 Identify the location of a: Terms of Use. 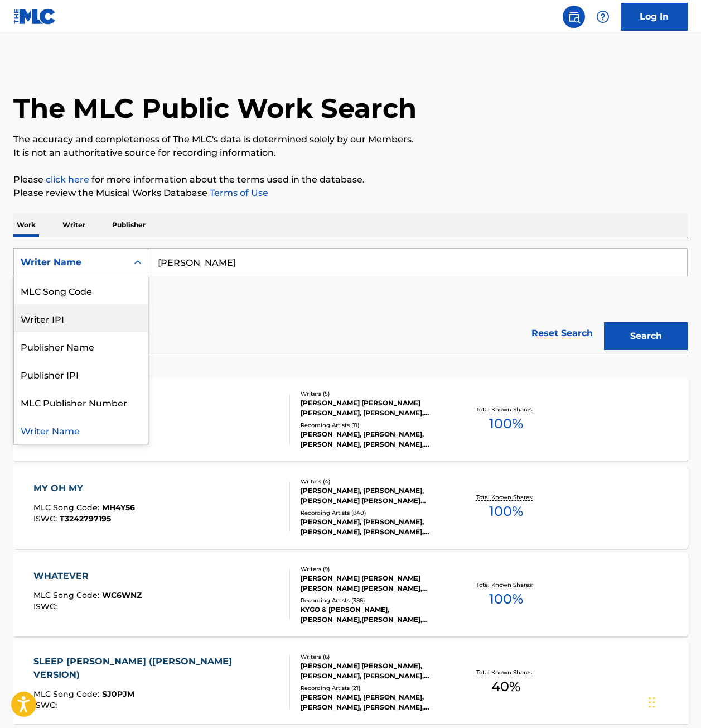
(238, 192).